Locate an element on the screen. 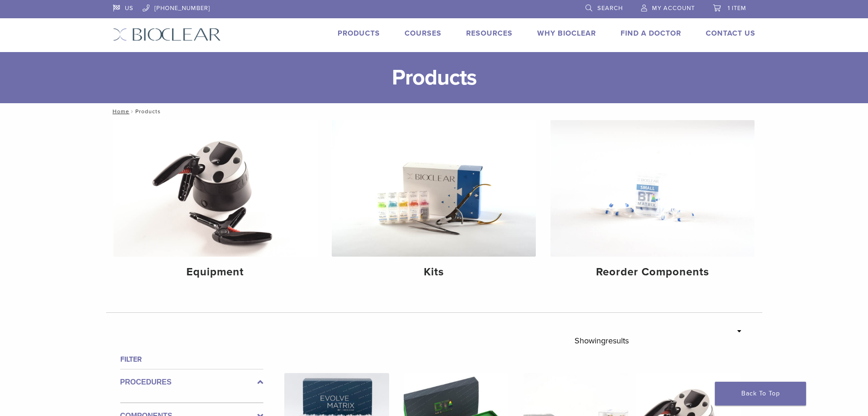  a: Reorder Components is located at coordinates (653, 203).